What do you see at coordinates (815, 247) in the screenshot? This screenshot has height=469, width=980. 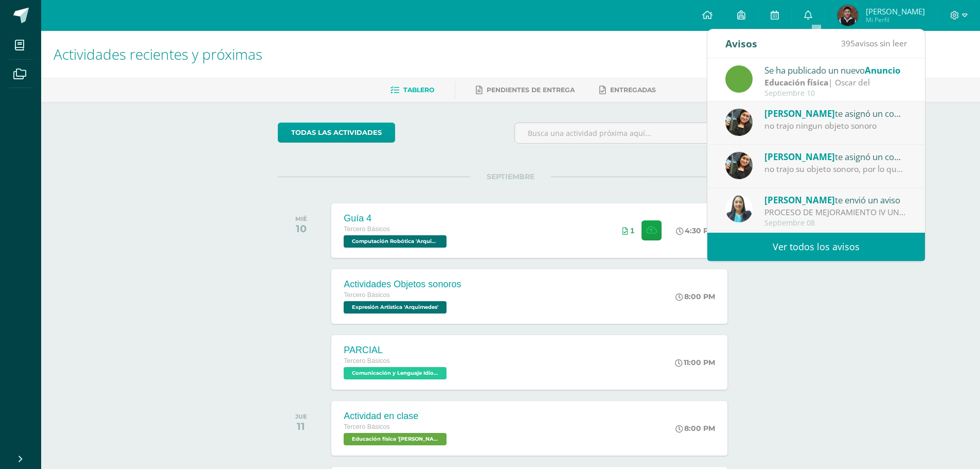 I see `a: Ver todos los avisos` at bounding box center [815, 247].